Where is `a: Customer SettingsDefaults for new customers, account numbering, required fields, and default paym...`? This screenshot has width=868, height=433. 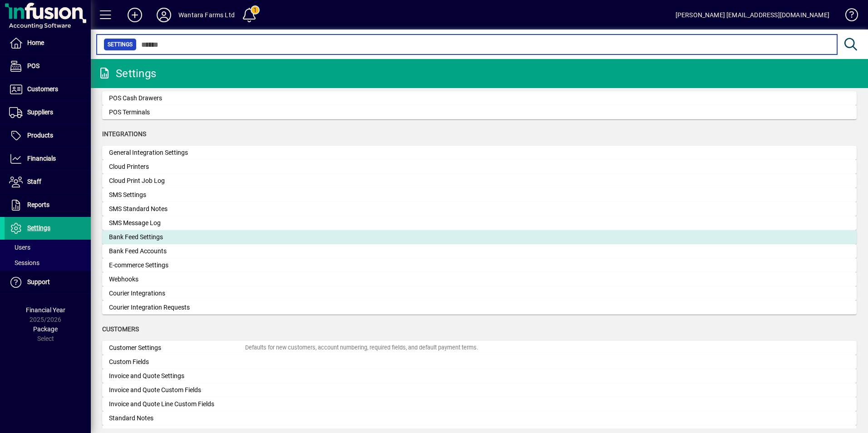 a: Customer SettingsDefaults for new customers, account numbering, required fields, and default paym... is located at coordinates (479, 348).